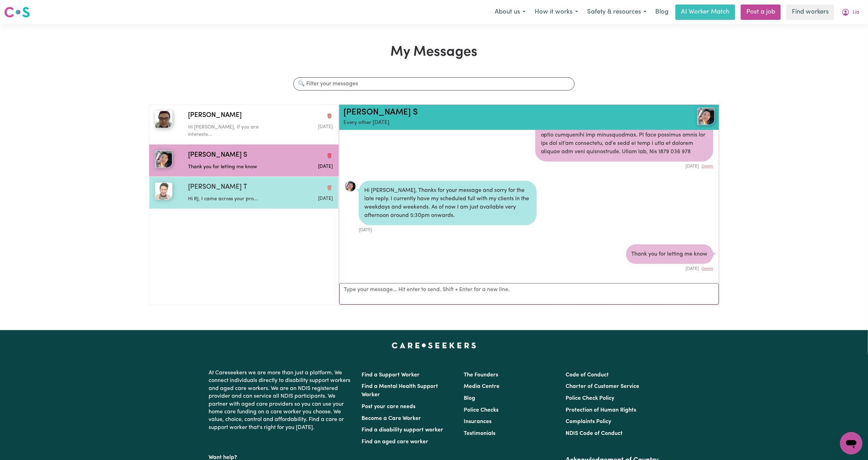  Describe the element at coordinates (851, 12) in the screenshot. I see `button: My Account` at that location.